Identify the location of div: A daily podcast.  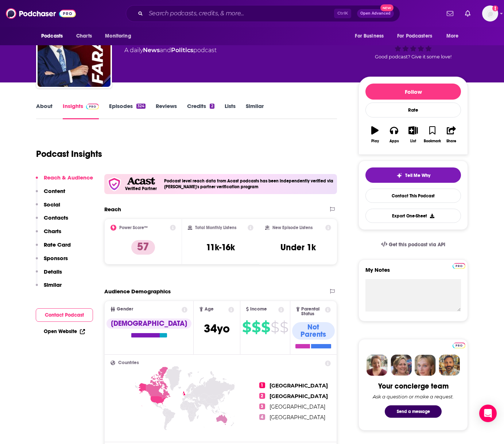
(170, 50).